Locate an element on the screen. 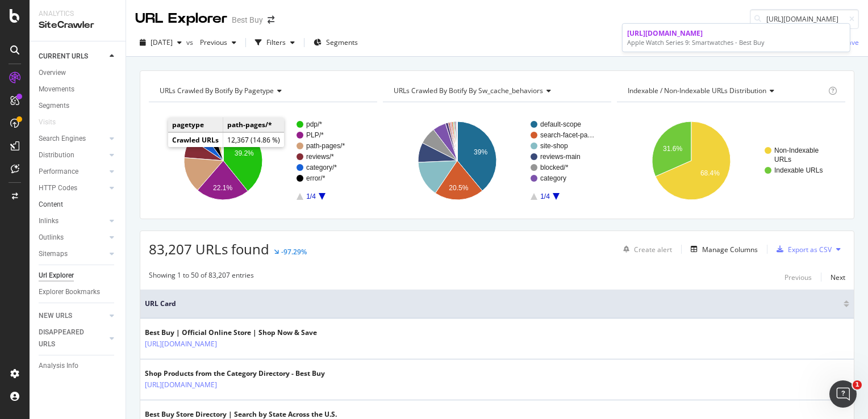 The height and width of the screenshot is (419, 868). div: Performance is located at coordinates (59, 172).